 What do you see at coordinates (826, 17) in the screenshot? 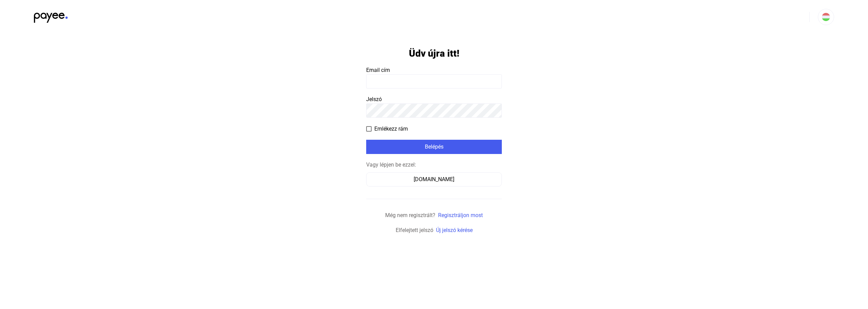
I see `img: HU` at bounding box center [826, 17].